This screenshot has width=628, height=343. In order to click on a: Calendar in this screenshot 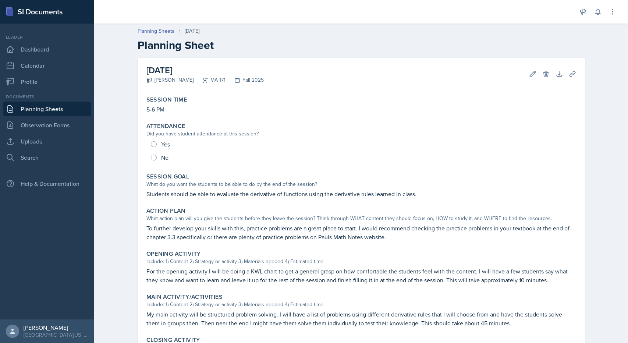, I will do `click(47, 65)`.